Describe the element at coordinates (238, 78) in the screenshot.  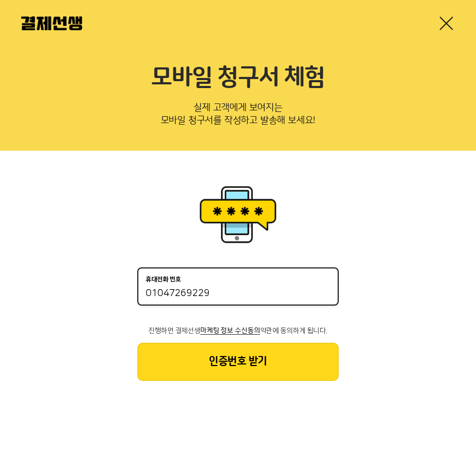
I see `h2: 모바일 청구서 체험` at that location.